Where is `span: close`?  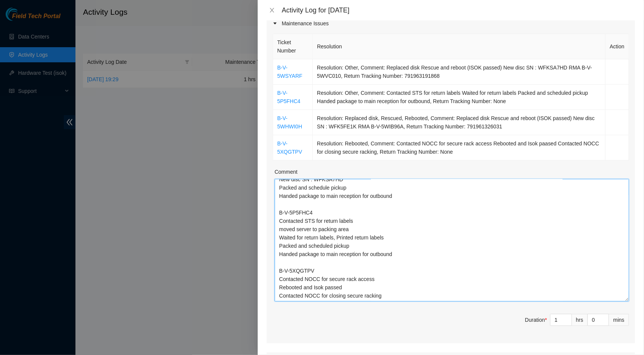
span: close is located at coordinates (272, 10).